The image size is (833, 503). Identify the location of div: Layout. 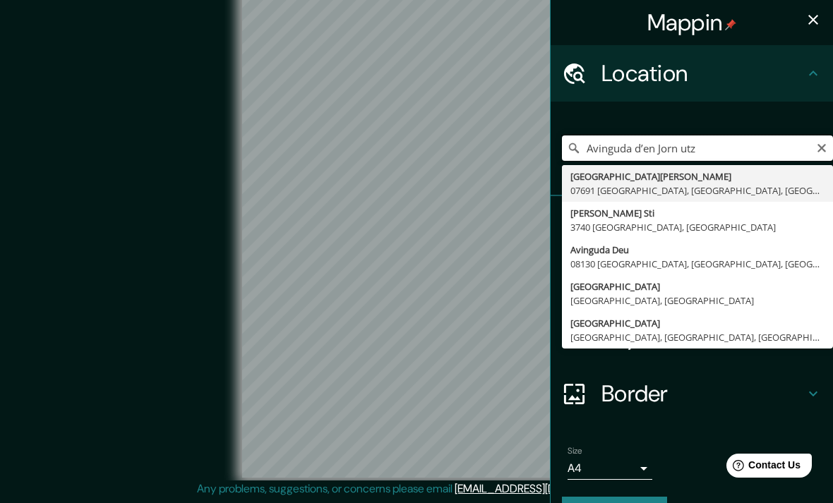
(692, 337).